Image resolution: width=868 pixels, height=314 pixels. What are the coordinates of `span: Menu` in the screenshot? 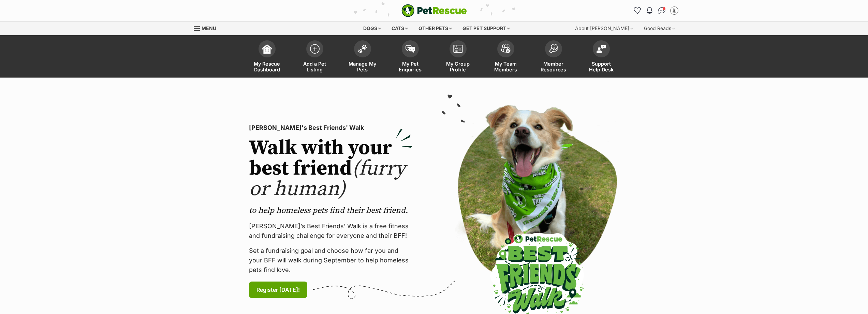 It's located at (209, 28).